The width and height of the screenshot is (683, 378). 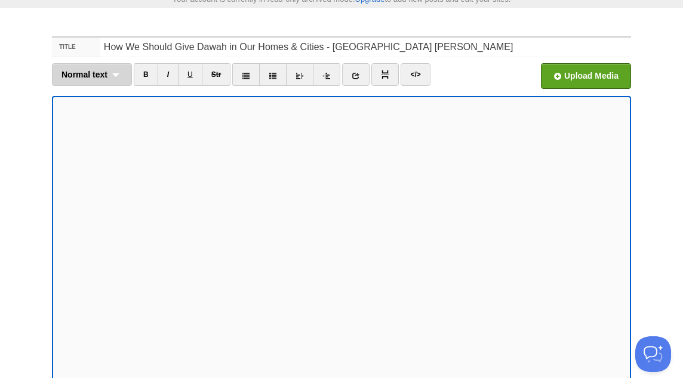 I want to click on del: Str, so click(x=216, y=75).